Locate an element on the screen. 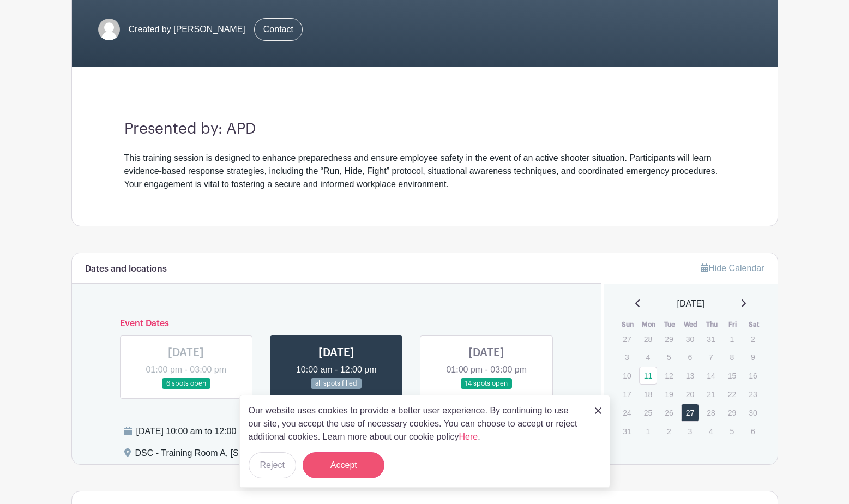 This screenshot has height=504, width=849. p: Our website uses cookies to provide a better user experience. By continuing to use our site, you ... is located at coordinates (416, 424).